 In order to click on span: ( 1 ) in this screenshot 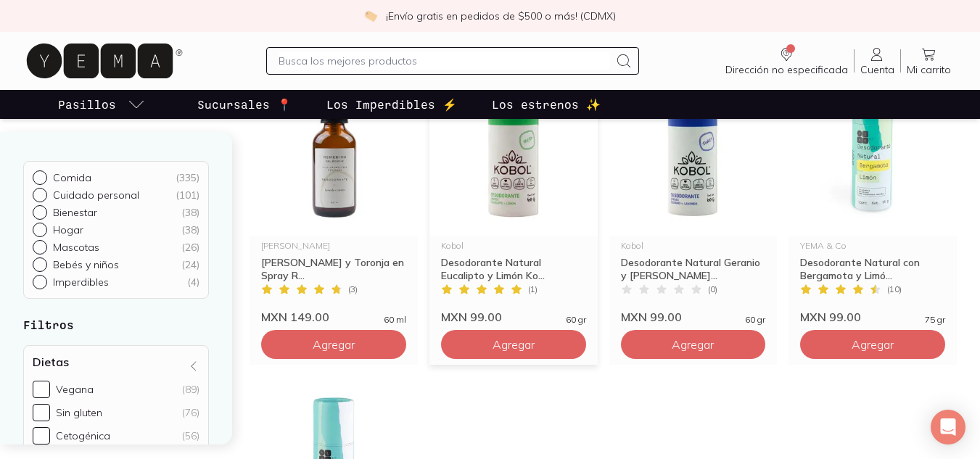, I will do `click(532, 289)`.